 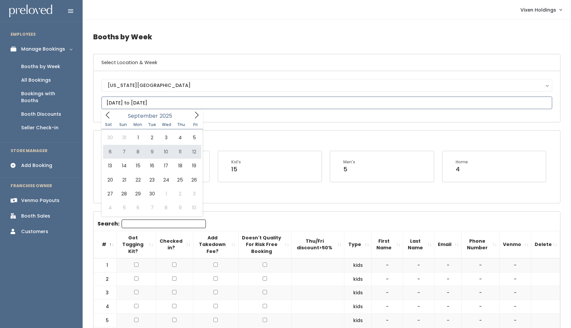 I want to click on div: Booths by Week, so click(x=41, y=66).